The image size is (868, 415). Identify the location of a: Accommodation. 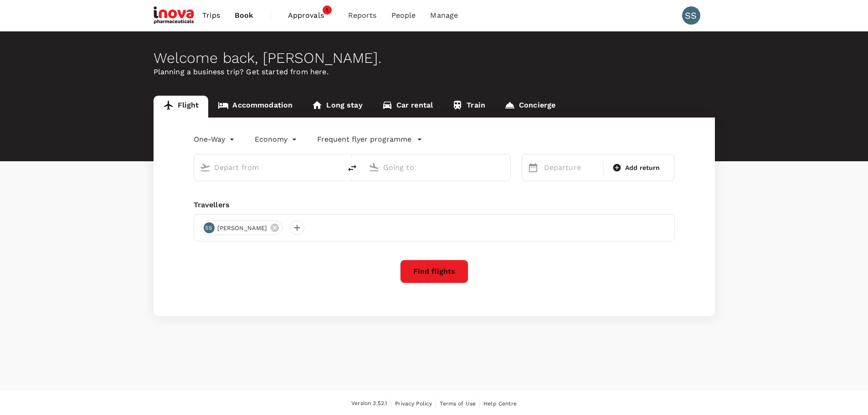
(255, 106).